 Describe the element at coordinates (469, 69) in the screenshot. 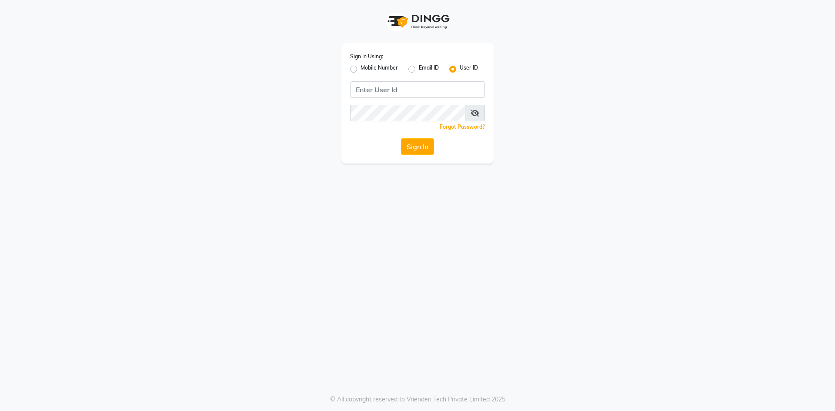

I see `label: User ID` at that location.